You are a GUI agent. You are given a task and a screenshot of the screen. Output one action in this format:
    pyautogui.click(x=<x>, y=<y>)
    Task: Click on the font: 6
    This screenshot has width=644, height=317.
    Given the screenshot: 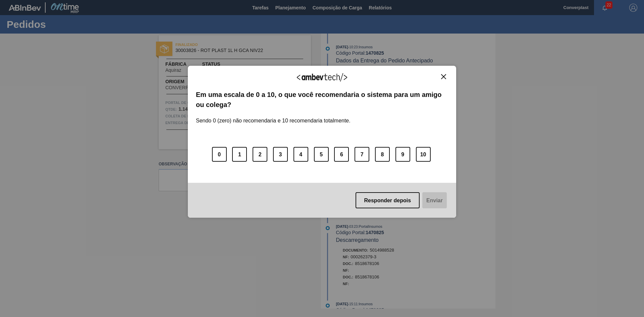 What is the action you would take?
    pyautogui.click(x=342, y=154)
    